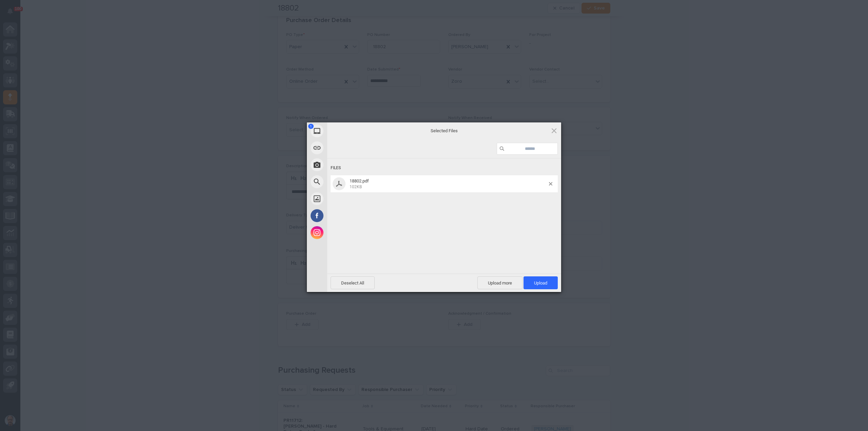 Image resolution: width=868 pixels, height=431 pixels. Describe the element at coordinates (444, 168) in the screenshot. I see `div: Files` at that location.